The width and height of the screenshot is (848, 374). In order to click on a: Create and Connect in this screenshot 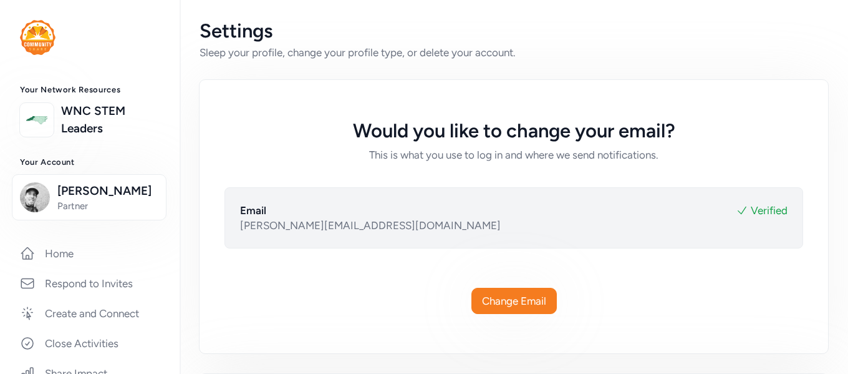, I will do `click(90, 313)`.